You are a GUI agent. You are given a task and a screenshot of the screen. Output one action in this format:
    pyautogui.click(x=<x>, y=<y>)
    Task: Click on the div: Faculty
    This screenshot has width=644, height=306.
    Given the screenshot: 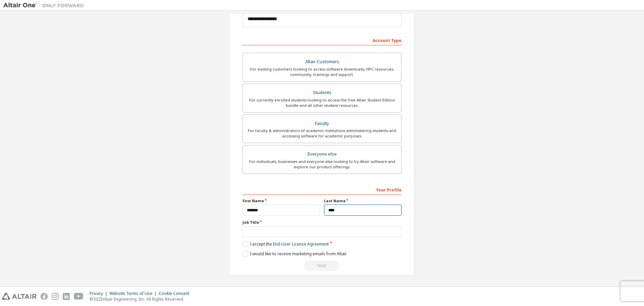 What is the action you would take?
    pyautogui.click(x=322, y=124)
    